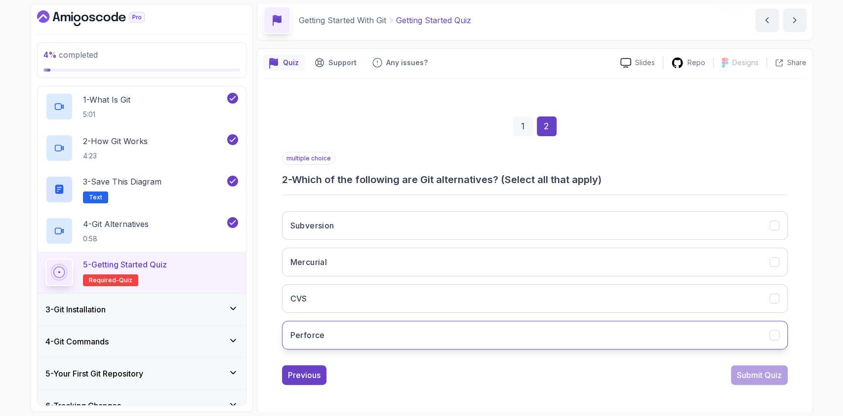 The height and width of the screenshot is (416, 843). What do you see at coordinates (94, 374) in the screenshot?
I see `h3: 5 - Your First Git Repository` at bounding box center [94, 374].